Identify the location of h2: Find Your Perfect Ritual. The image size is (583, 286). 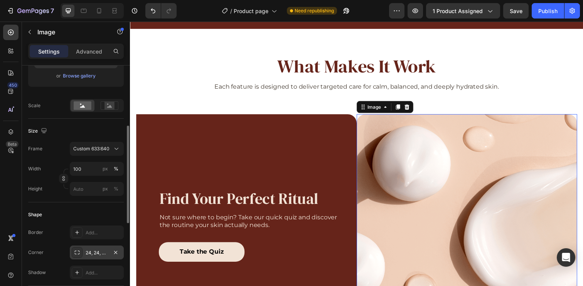
(123, 181).